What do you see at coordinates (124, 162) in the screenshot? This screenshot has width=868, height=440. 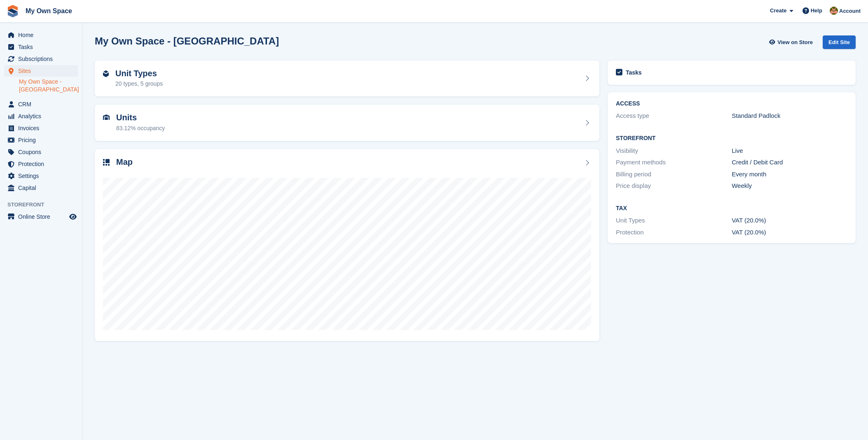 I see `h2: Map` at bounding box center [124, 162].